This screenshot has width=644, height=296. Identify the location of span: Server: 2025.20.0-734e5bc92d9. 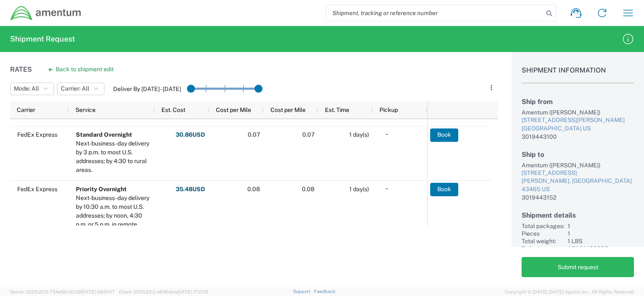
(63, 292).